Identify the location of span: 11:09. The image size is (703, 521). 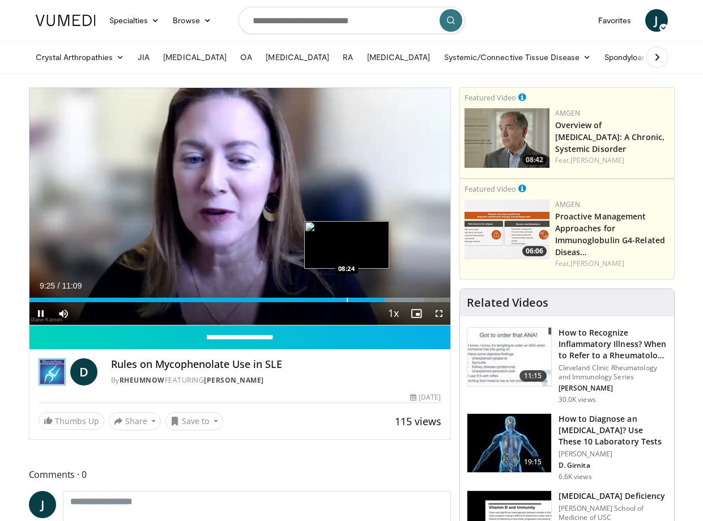
(71, 286).